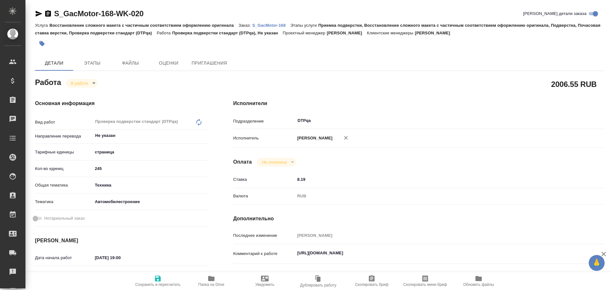  What do you see at coordinates (64, 202) in the screenshot?
I see `p: Тематика` at bounding box center [64, 202].